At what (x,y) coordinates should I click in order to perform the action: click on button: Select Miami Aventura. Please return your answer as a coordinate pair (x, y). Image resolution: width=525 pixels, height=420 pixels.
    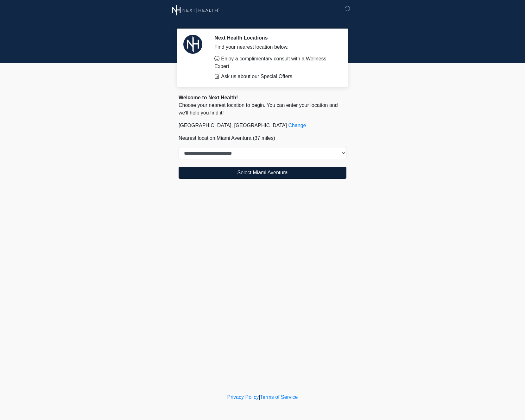
    Looking at the image, I should click on (262, 173).